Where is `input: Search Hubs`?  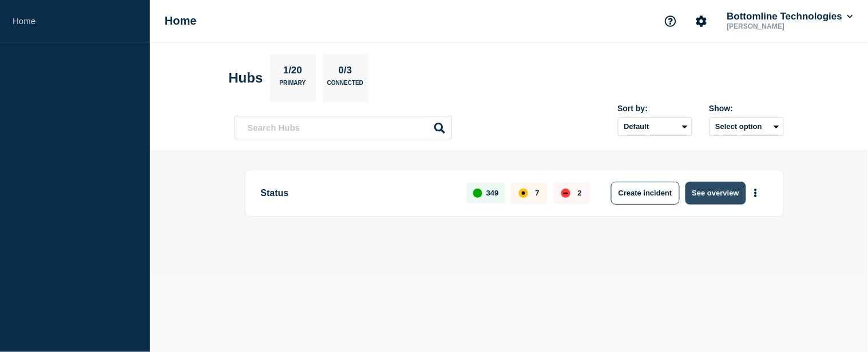
input: Search Hubs is located at coordinates (343, 127).